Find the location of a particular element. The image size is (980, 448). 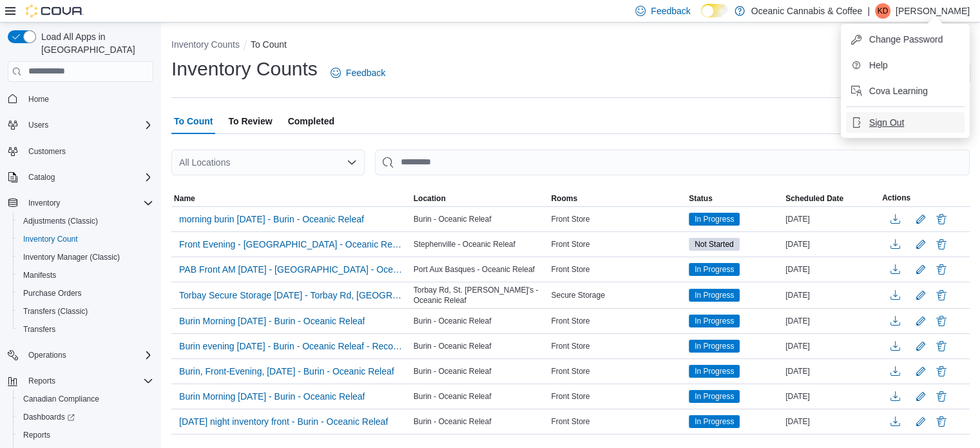

span: Operations is located at coordinates (47, 355).